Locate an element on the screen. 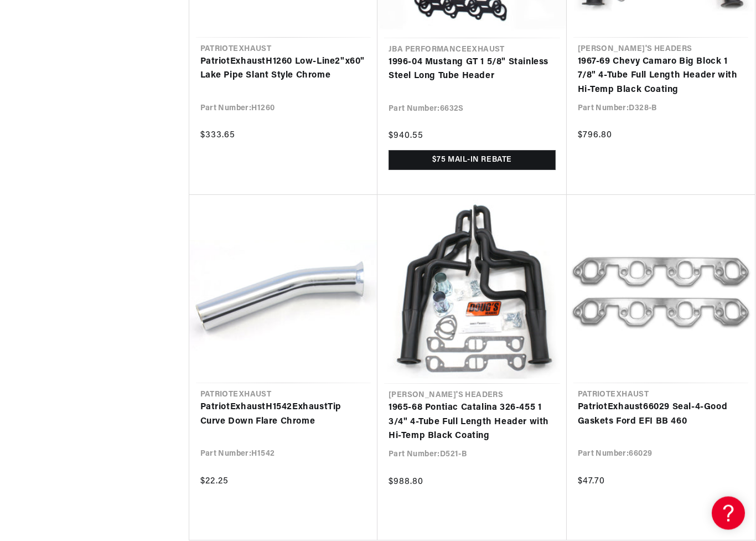 This screenshot has height=541, width=756. a: 1967-69 Chevy Camaro Big Block 1 7/8" 4-Tube Full Length Header with Hi-Temp Black Coating is located at coordinates (661, 77).